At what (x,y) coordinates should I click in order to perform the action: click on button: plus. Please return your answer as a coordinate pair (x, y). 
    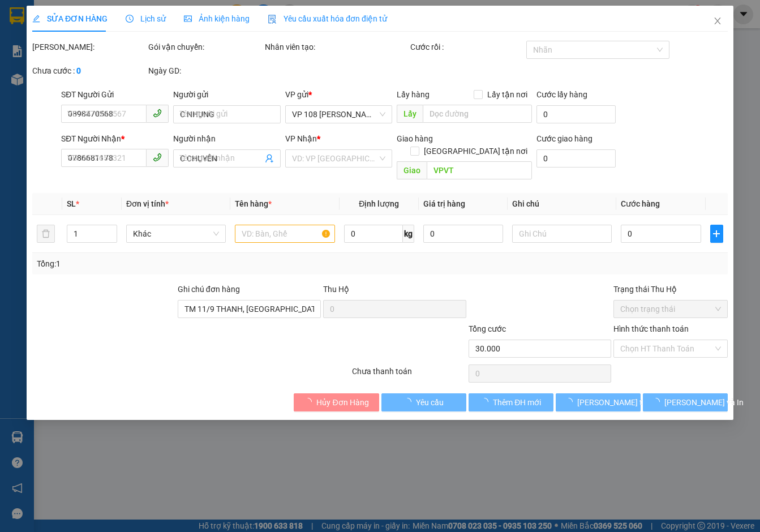
    Looking at the image, I should click on (717, 234).